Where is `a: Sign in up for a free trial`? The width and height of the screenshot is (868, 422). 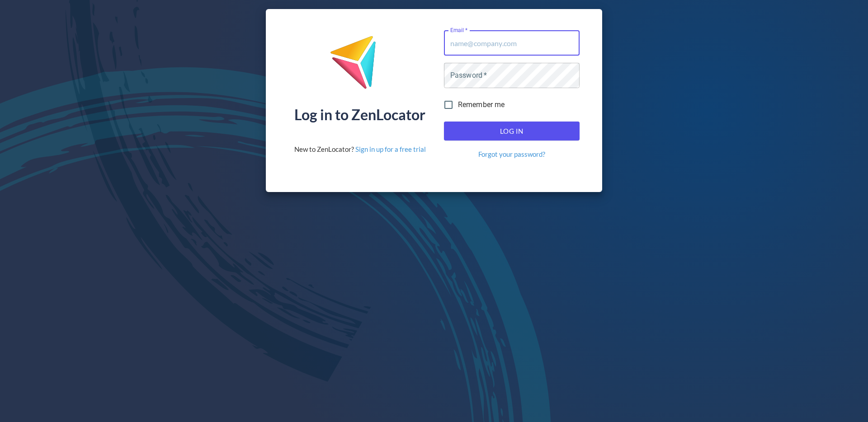 a: Sign in up for a free trial is located at coordinates (391, 149).